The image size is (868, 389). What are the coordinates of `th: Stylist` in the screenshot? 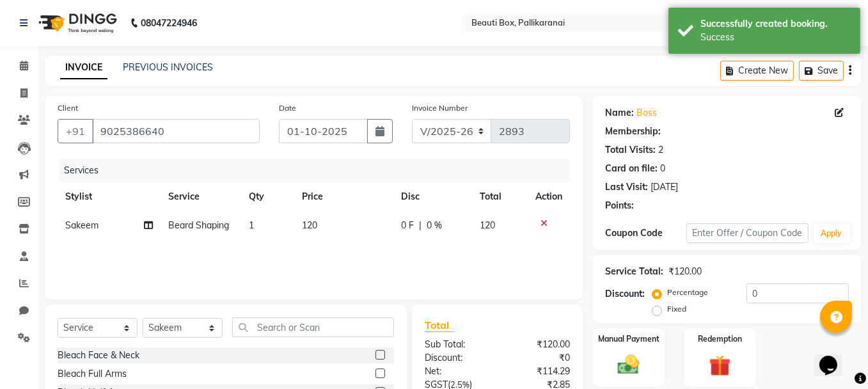 It's located at (109, 197).